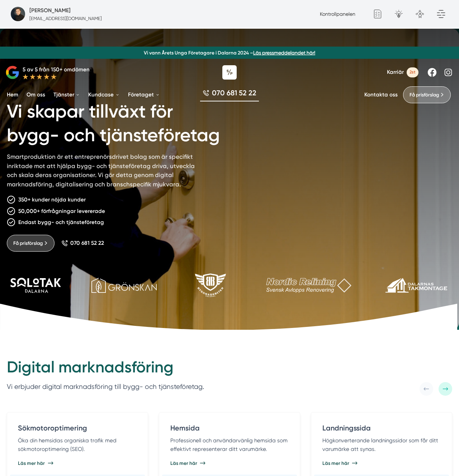 This screenshot has height=476, width=459. I want to click on a: Hem, so click(12, 95).